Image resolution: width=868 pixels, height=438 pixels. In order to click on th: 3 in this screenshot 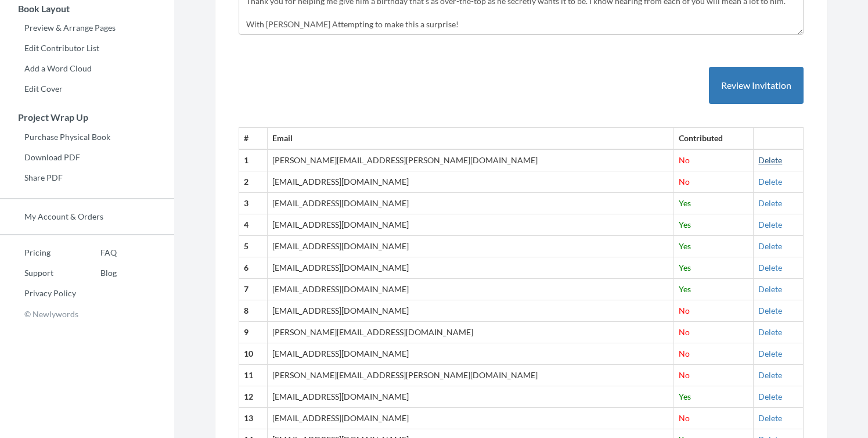, I will do `click(253, 203)`.